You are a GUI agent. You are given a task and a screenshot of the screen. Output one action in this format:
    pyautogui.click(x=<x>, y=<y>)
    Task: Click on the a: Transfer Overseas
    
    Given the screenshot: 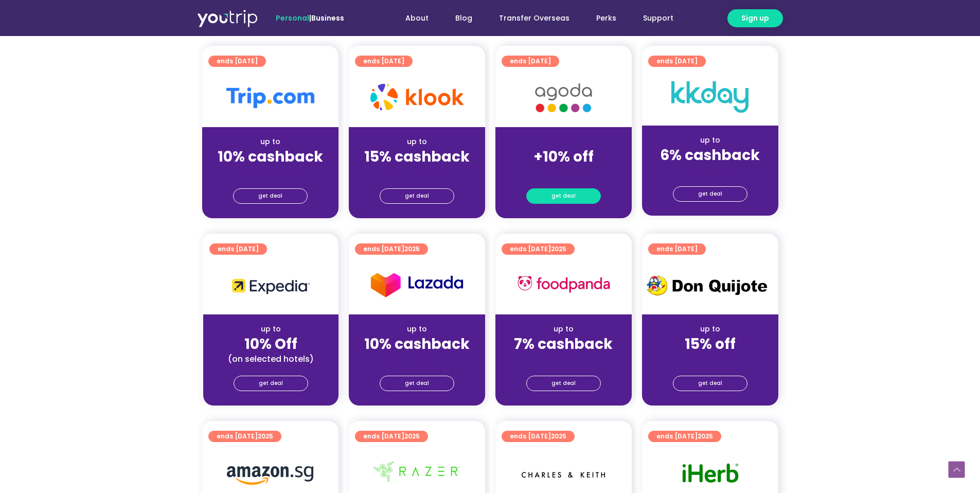 What is the action you would take?
    pyautogui.click(x=534, y=18)
    